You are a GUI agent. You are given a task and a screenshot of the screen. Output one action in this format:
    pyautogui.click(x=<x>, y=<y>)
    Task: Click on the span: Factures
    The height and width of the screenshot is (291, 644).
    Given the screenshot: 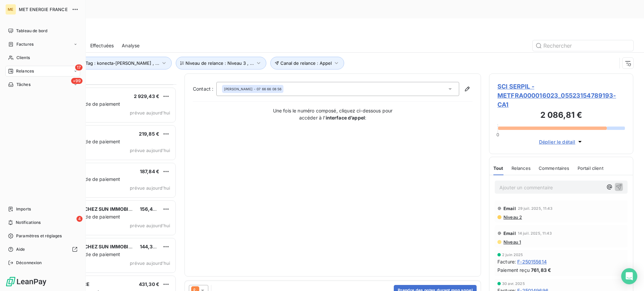 What is the action you would take?
    pyautogui.click(x=25, y=44)
    